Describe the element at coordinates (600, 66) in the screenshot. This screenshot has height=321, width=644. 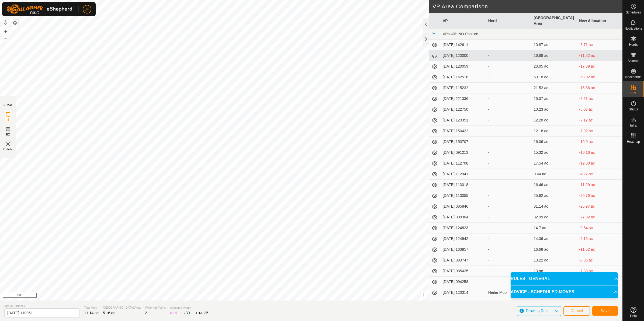
I see `td: -17.89 ac` at that location.